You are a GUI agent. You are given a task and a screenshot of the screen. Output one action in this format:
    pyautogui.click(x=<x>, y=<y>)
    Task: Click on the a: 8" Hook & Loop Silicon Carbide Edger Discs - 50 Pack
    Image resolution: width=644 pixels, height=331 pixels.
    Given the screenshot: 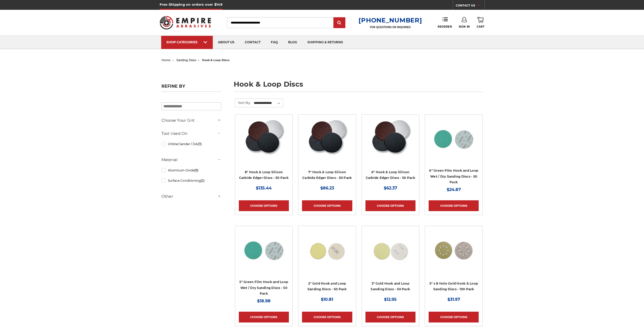 What is the action you would take?
    pyautogui.click(x=263, y=175)
    